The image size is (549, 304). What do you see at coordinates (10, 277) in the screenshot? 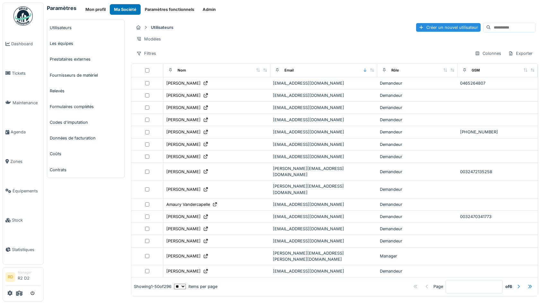
I see `li: RD` at bounding box center [10, 277].